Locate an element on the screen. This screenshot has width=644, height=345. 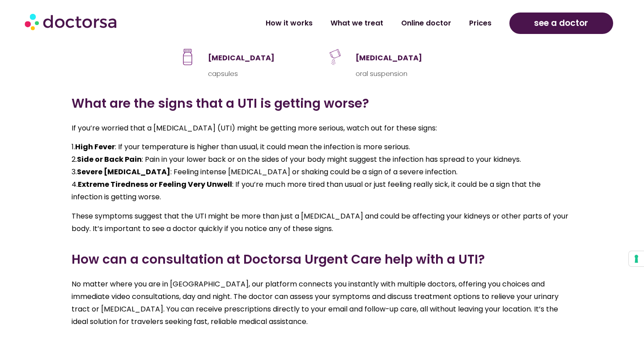
a: Online doctor is located at coordinates (426, 23).